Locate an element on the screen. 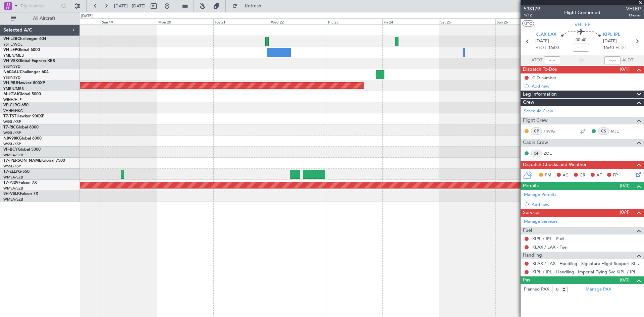 The image size is (644, 317). a: HWIG is located at coordinates (551, 131).